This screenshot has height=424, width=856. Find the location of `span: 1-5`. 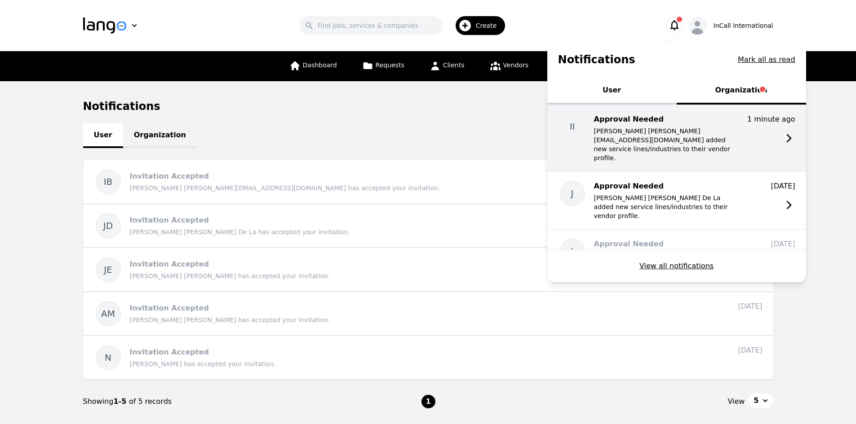

span: 1-5 is located at coordinates (121, 402).